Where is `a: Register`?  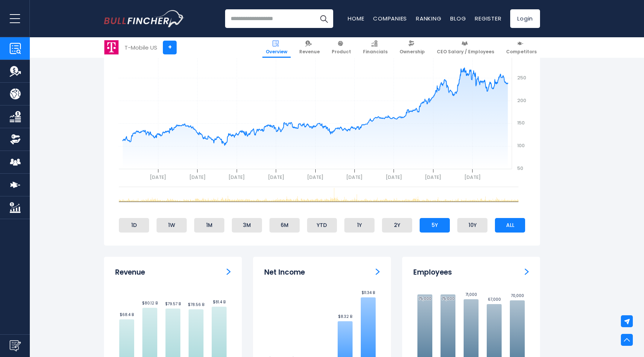
a: Register is located at coordinates (488, 18).